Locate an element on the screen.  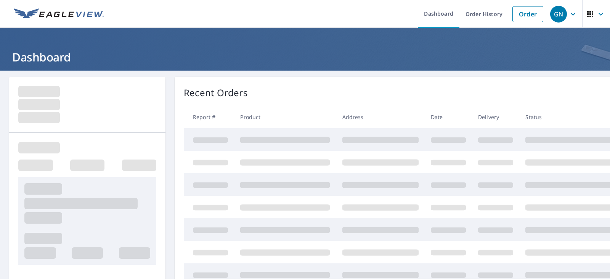
th: Address is located at coordinates (380, 117).